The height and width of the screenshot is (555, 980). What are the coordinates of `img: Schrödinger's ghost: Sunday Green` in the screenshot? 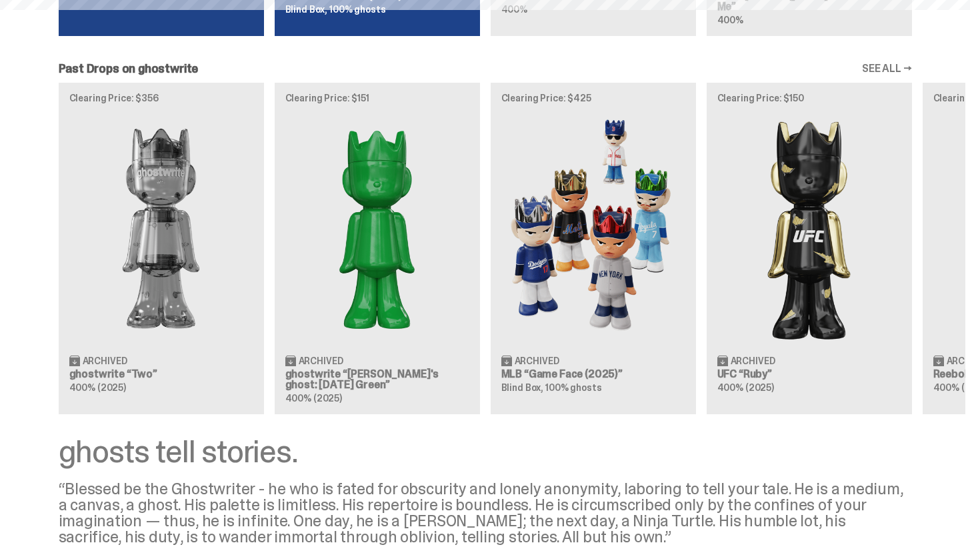 It's located at (377, 228).